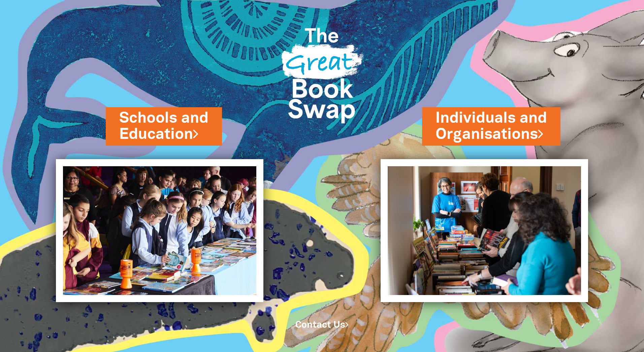 The height and width of the screenshot is (352, 644). I want to click on img: Great Bookswap logo, so click(322, 72).